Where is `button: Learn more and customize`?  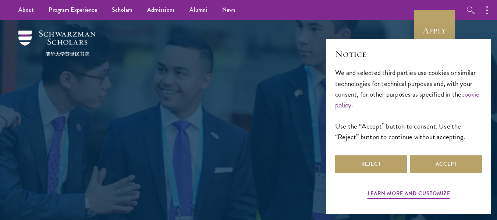
button: Learn more and customize is located at coordinates (408, 194).